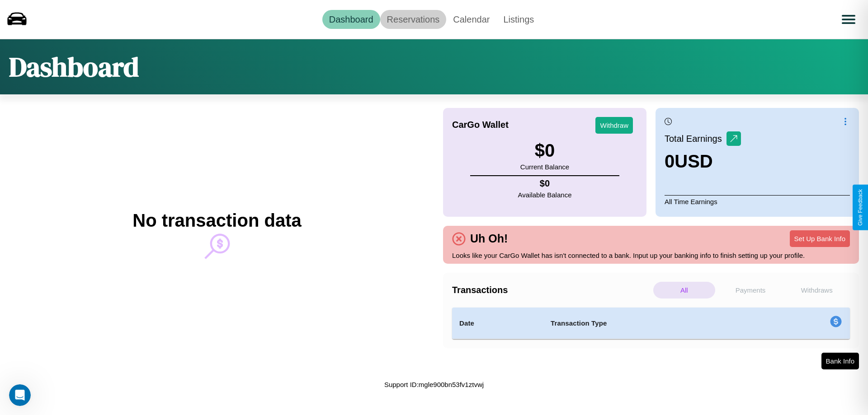 The width and height of the screenshot is (868, 415). What do you see at coordinates (351, 20) in the screenshot?
I see `a: Dashboard` at bounding box center [351, 20].